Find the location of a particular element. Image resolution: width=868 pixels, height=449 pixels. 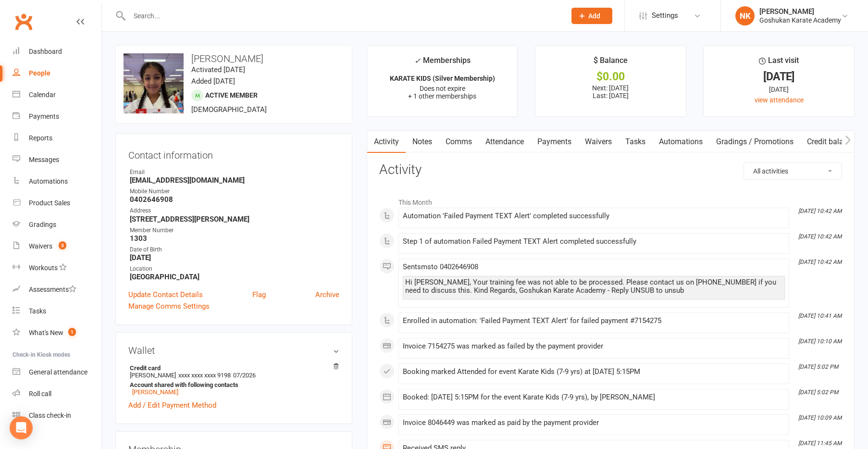

span: 1 is located at coordinates (72, 332).